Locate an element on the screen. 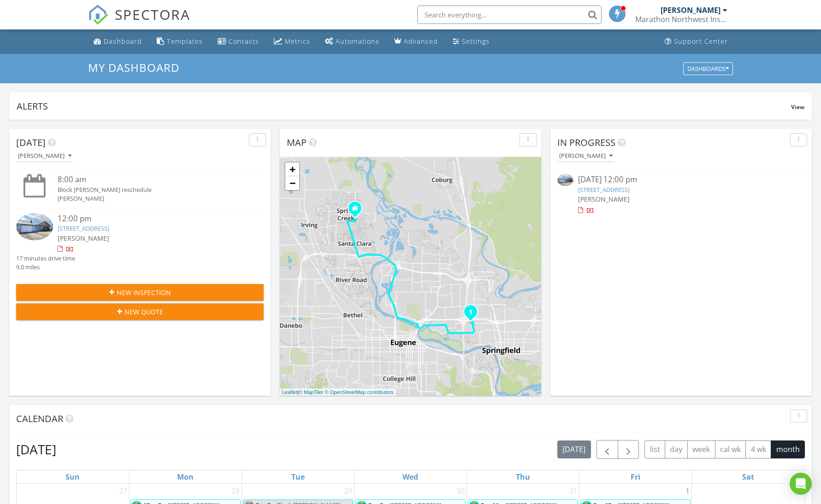  a: Tuesday is located at coordinates (298, 477).